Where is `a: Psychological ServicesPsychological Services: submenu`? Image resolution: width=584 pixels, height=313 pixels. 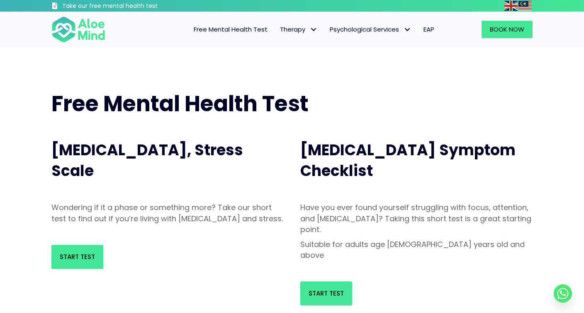 a: Psychological ServicesPsychological Services: submenu is located at coordinates (370, 29).